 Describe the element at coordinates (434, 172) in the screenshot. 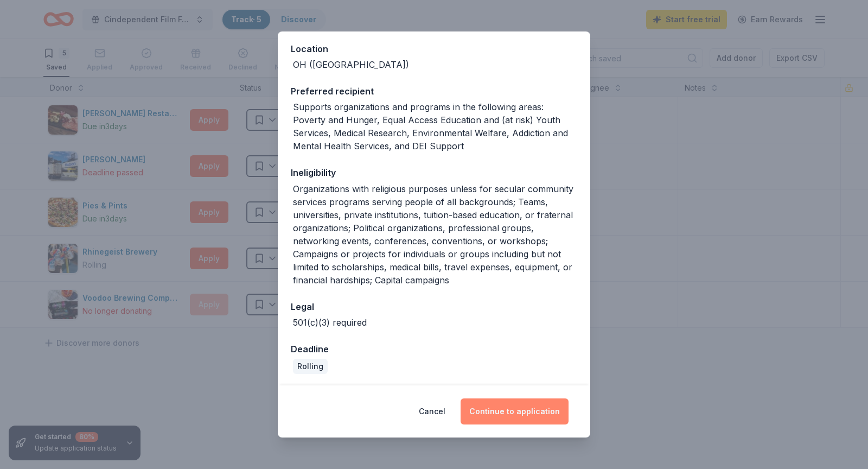

I see `div: Ineligibility` at that location.